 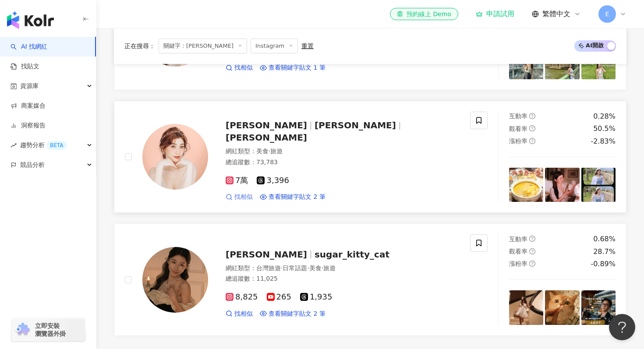 I want to click on div: 預約線上 Demo, so click(x=424, y=14).